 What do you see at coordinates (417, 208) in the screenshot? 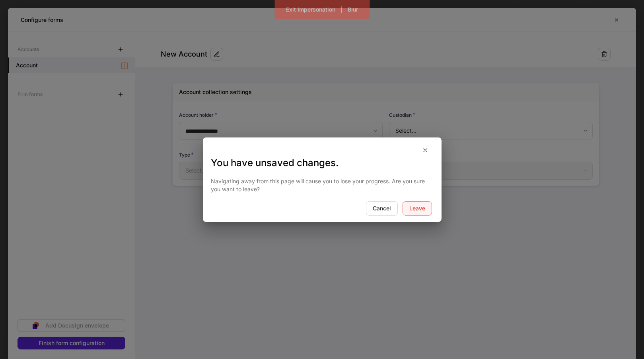
I see `div: Leave` at bounding box center [417, 208].